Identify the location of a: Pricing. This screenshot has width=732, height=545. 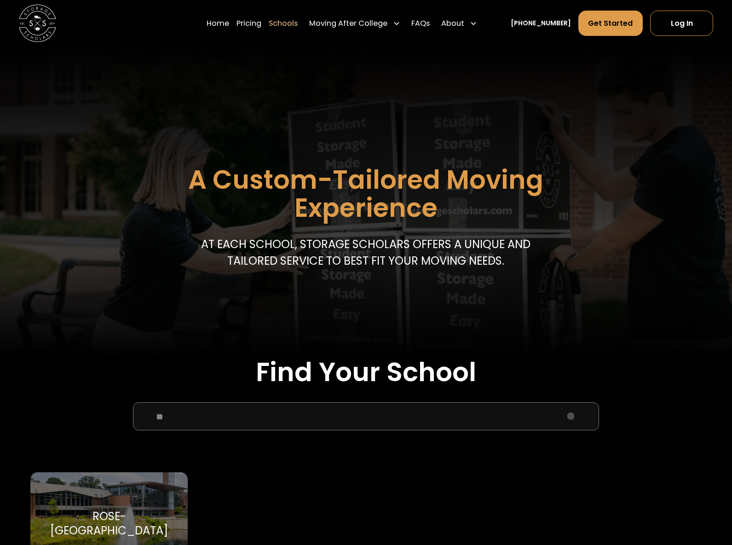
(249, 23).